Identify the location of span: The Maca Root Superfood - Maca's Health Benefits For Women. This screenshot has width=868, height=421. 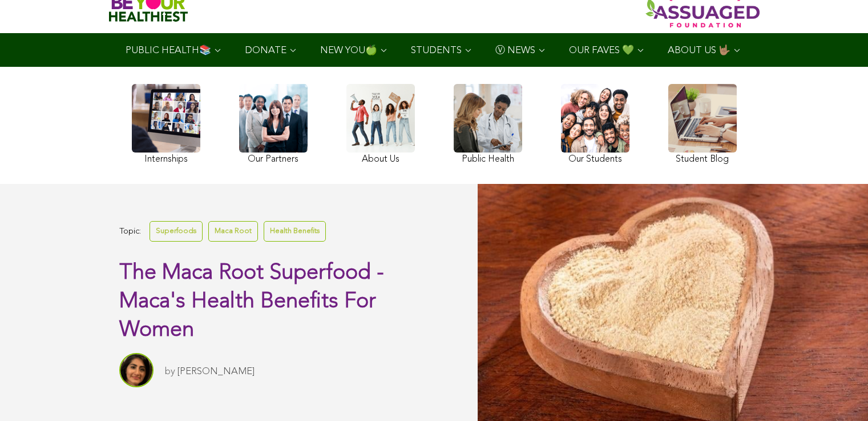
(252, 301).